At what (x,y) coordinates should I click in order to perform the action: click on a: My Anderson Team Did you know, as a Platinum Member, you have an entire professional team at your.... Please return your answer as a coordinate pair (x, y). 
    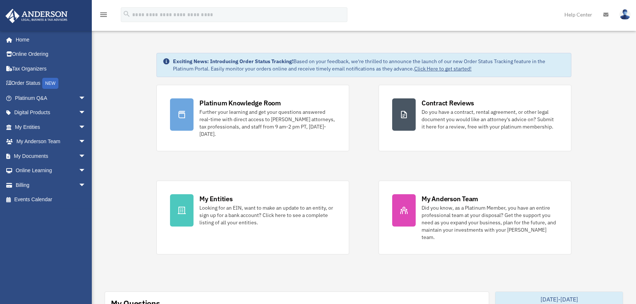
    Looking at the image, I should click on (475, 217).